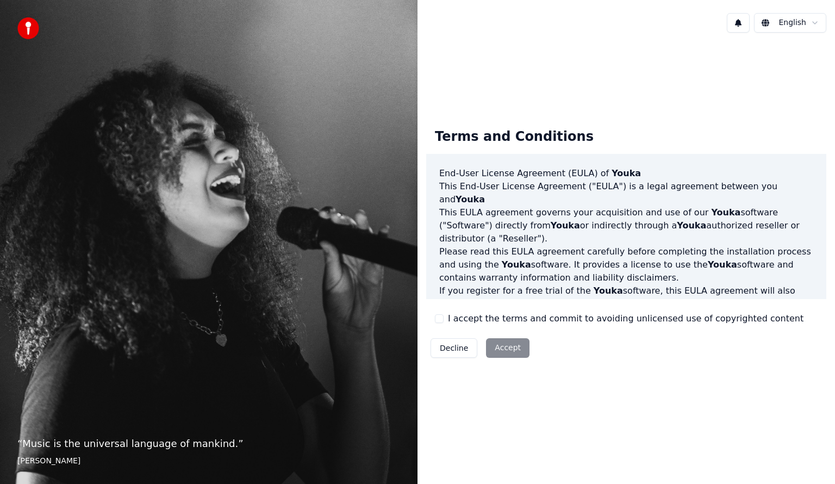  What do you see at coordinates (514, 137) in the screenshot?
I see `div: Terms and Conditions` at bounding box center [514, 137].